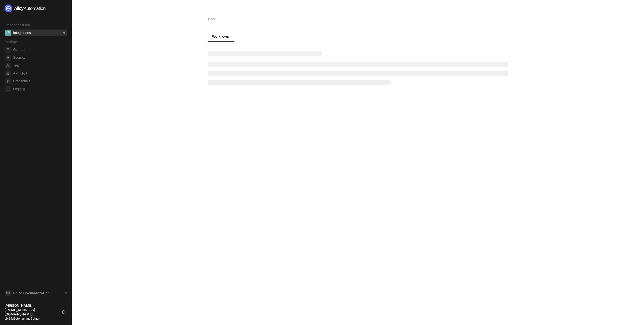  I want to click on a: Knowledge Base, so click(36, 293).